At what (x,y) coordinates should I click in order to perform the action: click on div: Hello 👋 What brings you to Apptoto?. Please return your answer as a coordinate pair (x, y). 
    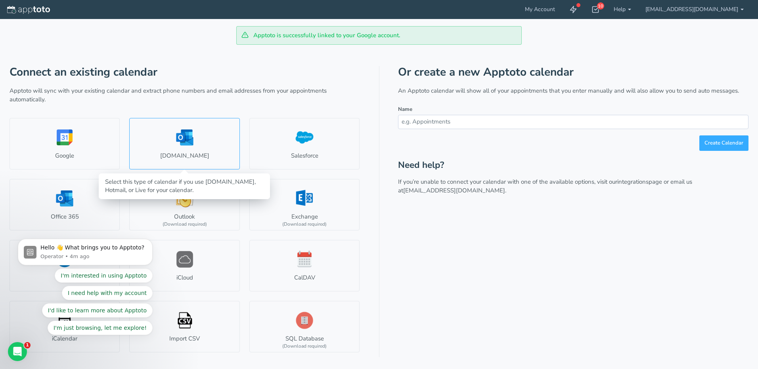
    Looking at the image, I should click on (88, 88).